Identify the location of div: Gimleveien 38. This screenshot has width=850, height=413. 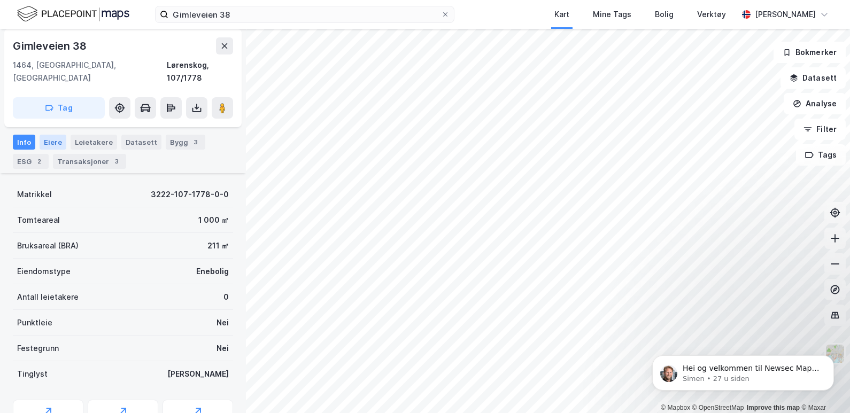
(50, 46).